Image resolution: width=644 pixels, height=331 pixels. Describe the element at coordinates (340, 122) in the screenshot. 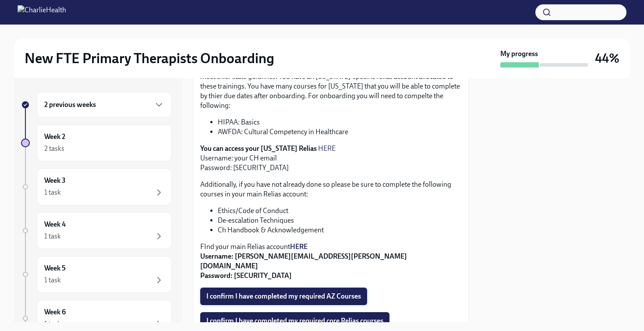

I see `li: HIPAA: Basics` at that location.